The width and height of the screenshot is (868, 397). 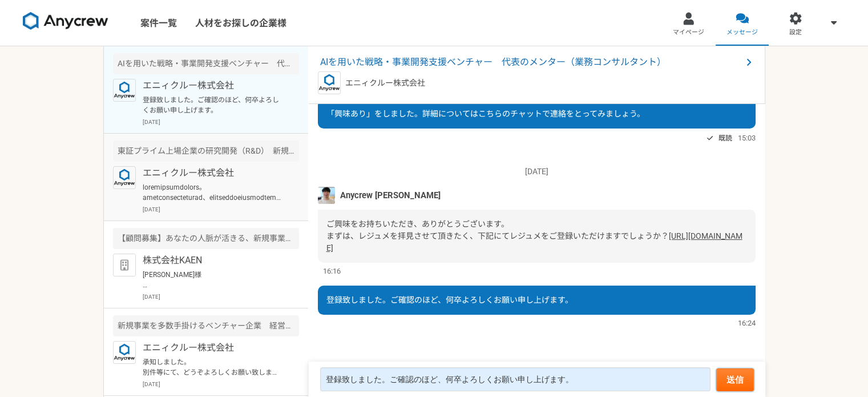 What do you see at coordinates (206, 325) in the screenshot?
I see `div: 新規事業を多数手掛けるベンチャー企業 経営企画室・PMO業務` at bounding box center [206, 325].